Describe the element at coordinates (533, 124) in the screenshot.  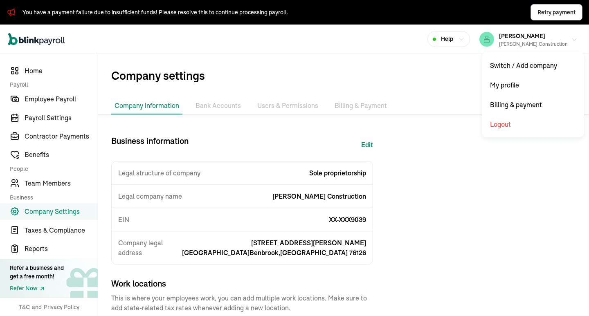
I see `div: Logout` at that location.